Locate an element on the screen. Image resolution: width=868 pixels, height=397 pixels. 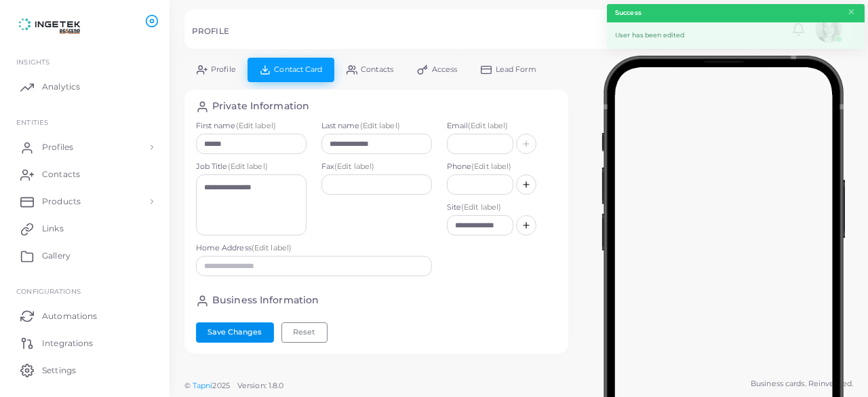
label: Home Address is located at coordinates (314, 248).